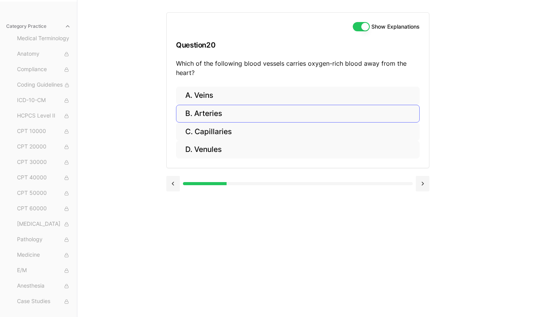  Describe the element at coordinates (44, 286) in the screenshot. I see `span: Anesthesia` at that location.